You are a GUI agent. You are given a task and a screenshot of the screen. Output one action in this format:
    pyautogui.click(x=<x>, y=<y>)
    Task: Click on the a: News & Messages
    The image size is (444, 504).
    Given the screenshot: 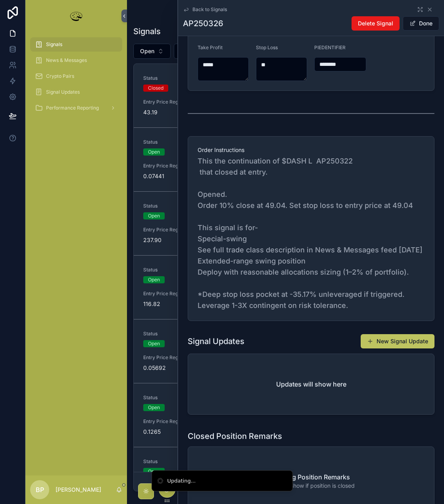 What is the action you would take?
    pyautogui.click(x=76, y=60)
    